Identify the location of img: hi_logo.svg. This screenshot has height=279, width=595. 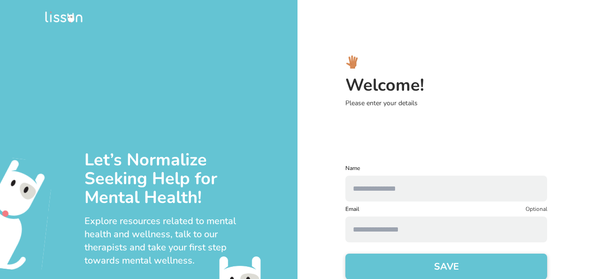
(352, 62).